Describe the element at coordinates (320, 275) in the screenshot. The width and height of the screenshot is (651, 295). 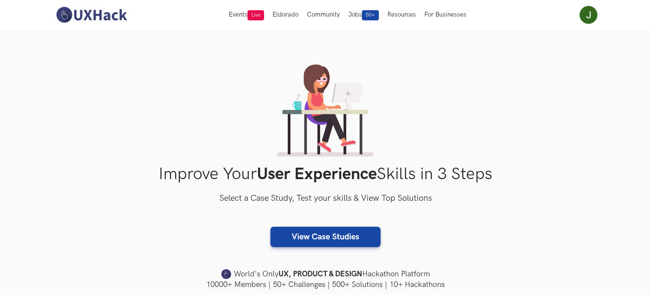
I see `strong: UX, PRODUCT & DESIGN` at that location.